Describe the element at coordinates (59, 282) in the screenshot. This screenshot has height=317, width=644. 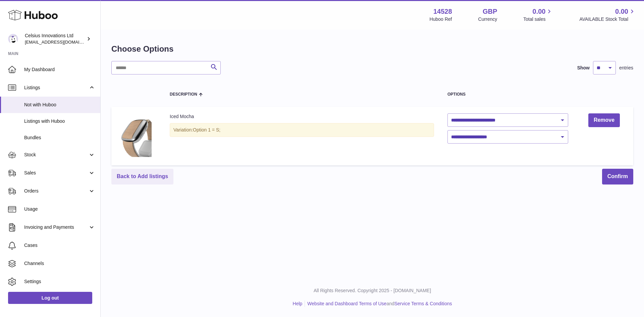
I see `span: Settings` at that location.